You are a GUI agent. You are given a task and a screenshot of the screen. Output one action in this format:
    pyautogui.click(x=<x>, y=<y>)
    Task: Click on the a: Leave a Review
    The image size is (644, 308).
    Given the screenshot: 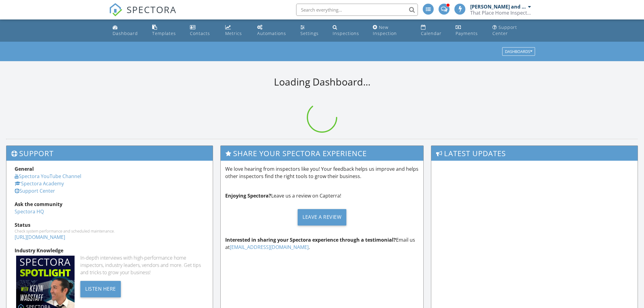 What is the action you would take?
    pyautogui.click(x=322, y=217)
    